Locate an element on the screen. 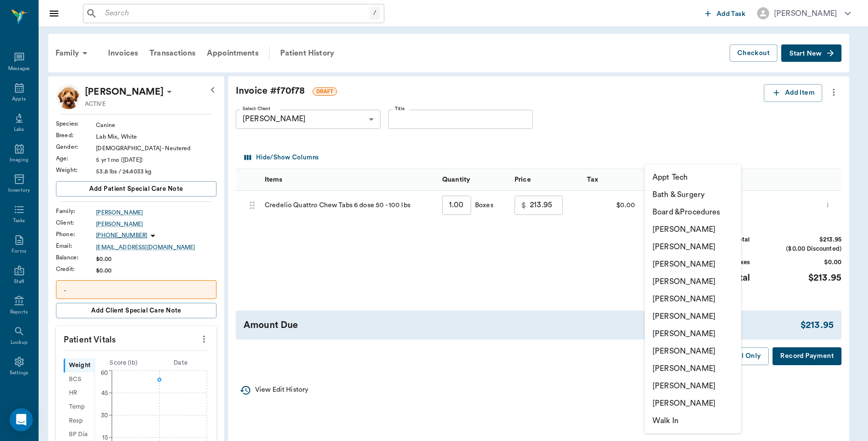 The width and height of the screenshot is (868, 441). li: Bath & Surgery is located at coordinates (693, 194).